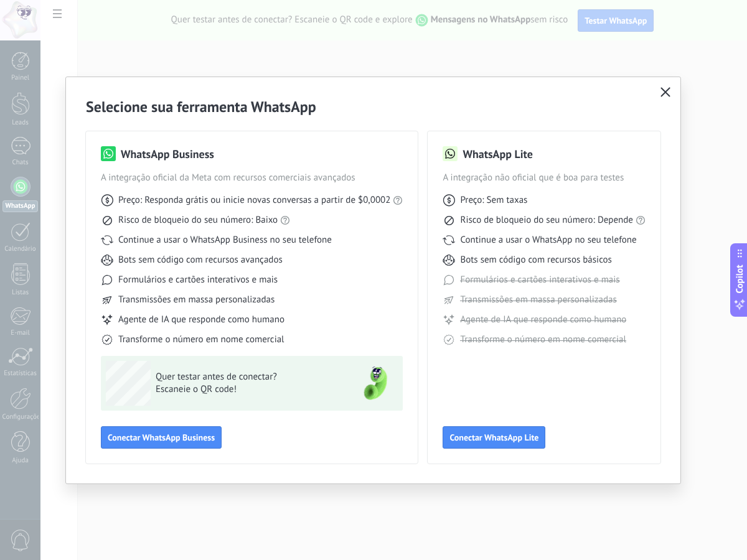  I want to click on span: Conectar WhatsApp Lite, so click(494, 437).